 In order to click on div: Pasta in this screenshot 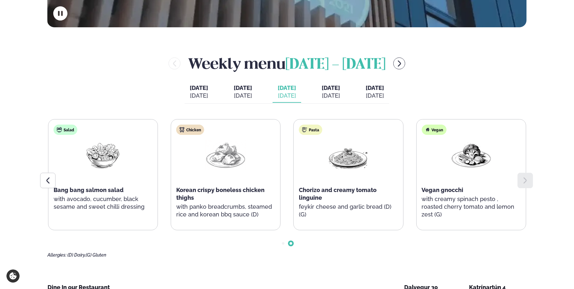, I will do `click(310, 130)`.